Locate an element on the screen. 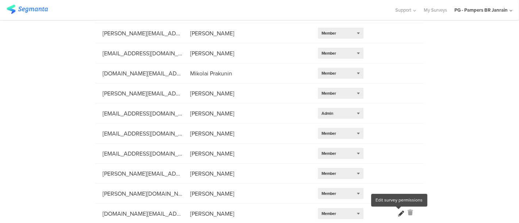  img: segmanta logo is located at coordinates (27, 9).